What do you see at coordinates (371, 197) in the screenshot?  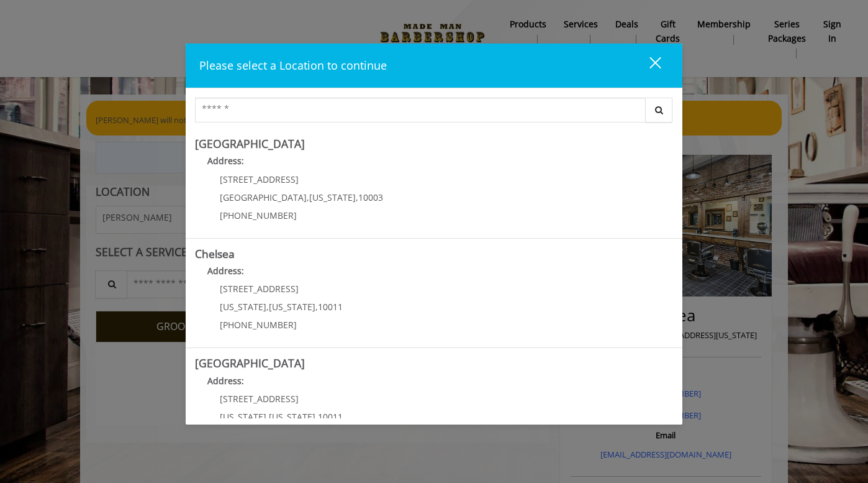 I see `span: 10003` at bounding box center [371, 197].